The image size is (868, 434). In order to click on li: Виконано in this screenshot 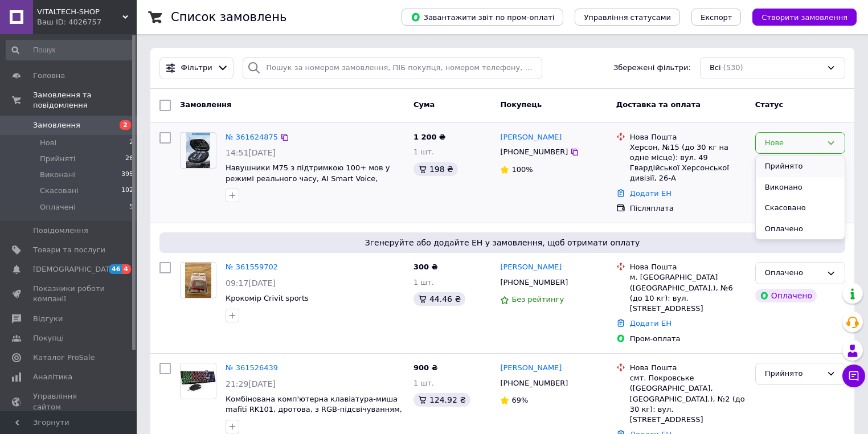, I will do `click(800, 188)`.